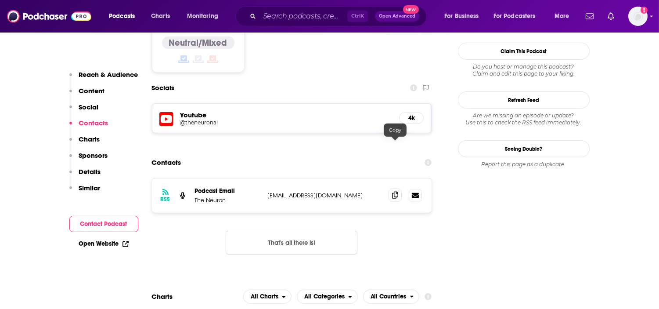 Image resolution: width=659 pixels, height=309 pixels. Describe the element at coordinates (397, 16) in the screenshot. I see `button: Open AdvancedNew` at that location.